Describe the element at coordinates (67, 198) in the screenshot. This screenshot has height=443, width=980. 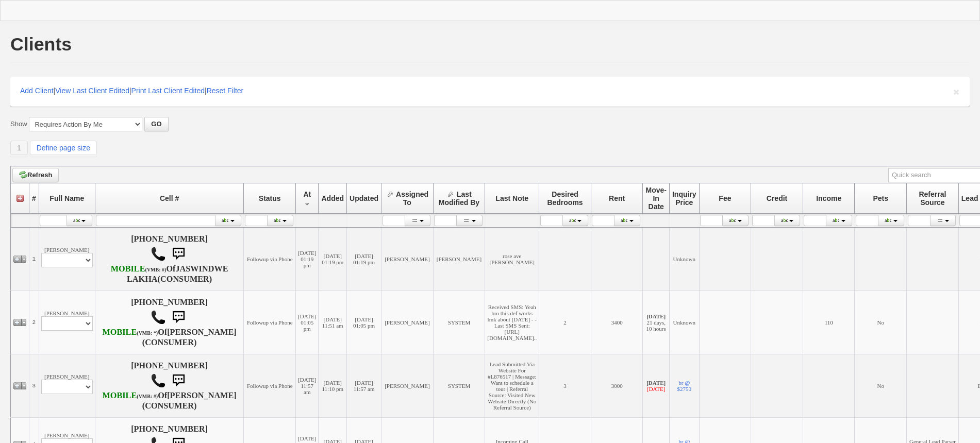
I see `span: Full Name` at that location.